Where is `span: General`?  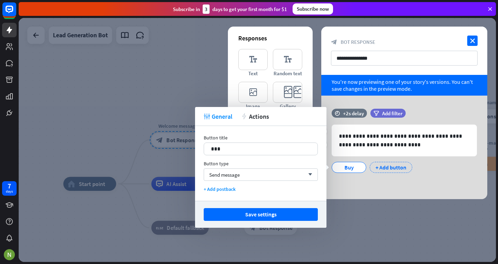 span: General is located at coordinates (222, 116).